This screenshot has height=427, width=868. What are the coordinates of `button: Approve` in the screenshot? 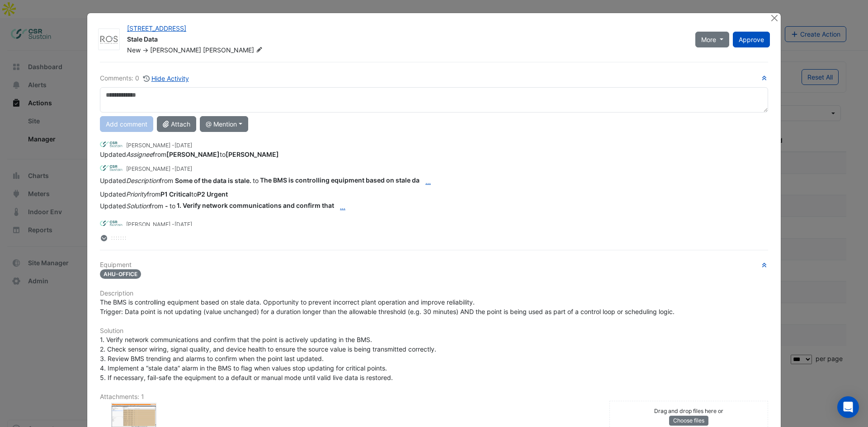 It's located at (751, 39).